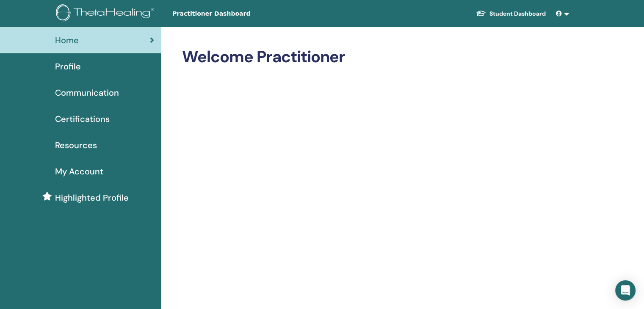  What do you see at coordinates (93, 53) in the screenshot?
I see `img: tab_keywords_by_traffic_grey.svg` at bounding box center [93, 53].